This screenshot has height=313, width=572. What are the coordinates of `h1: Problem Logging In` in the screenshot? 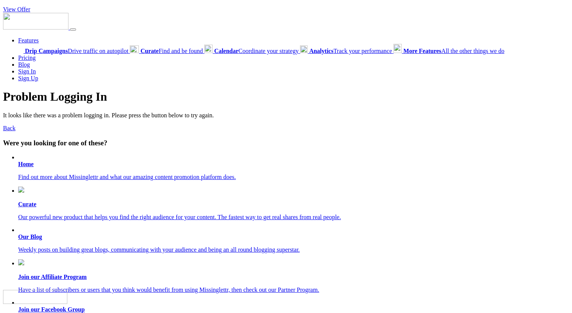 It's located at (286, 96).